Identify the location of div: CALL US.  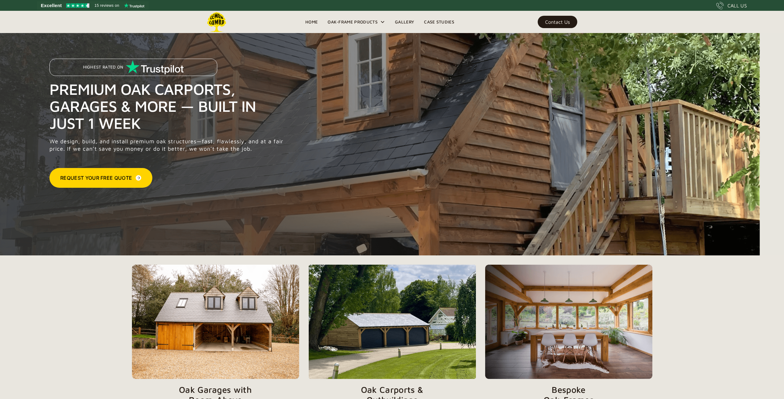
(737, 6).